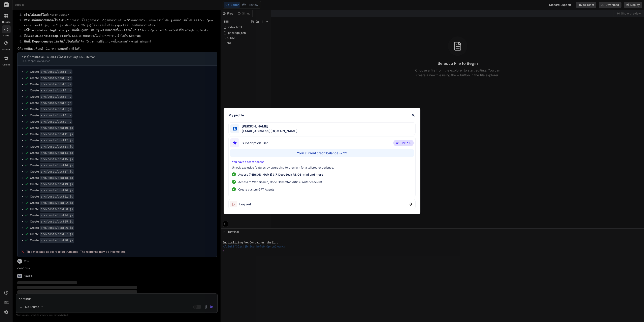 This screenshot has height=322, width=644. I want to click on p: Access, so click(281, 174).